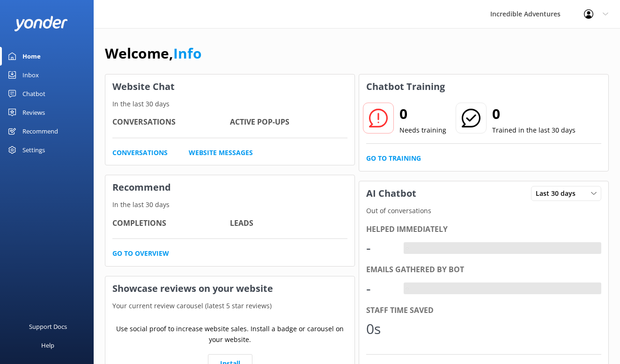  I want to click on h3: AI Chatbot, so click(391, 193).